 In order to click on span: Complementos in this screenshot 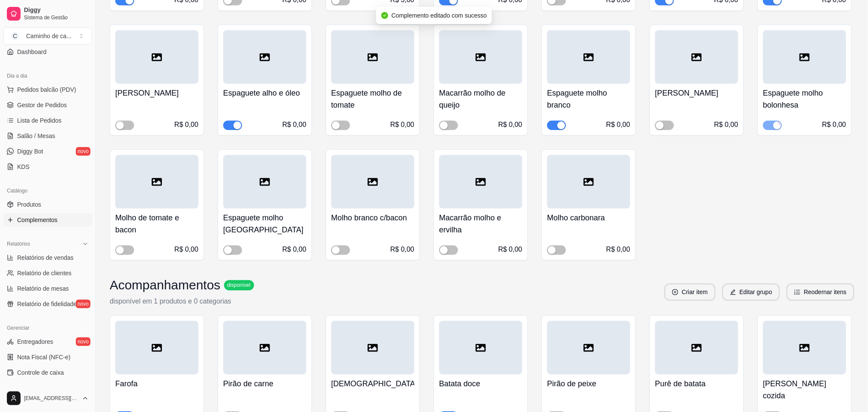, I will do `click(38, 220)`.